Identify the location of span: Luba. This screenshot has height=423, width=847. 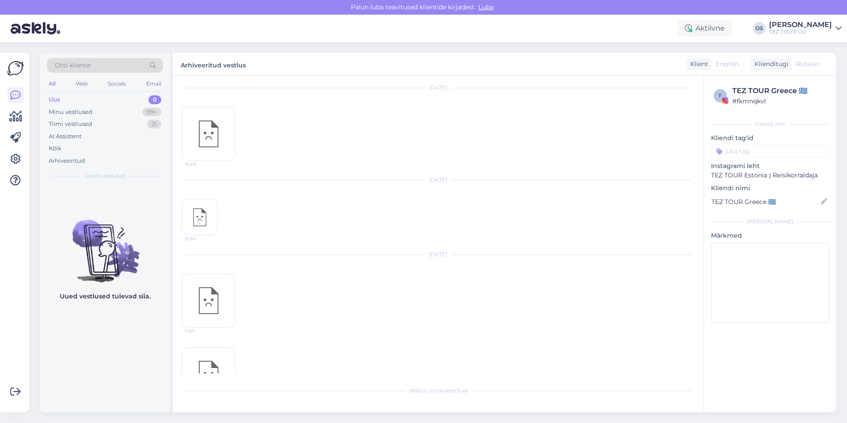
(486, 7).